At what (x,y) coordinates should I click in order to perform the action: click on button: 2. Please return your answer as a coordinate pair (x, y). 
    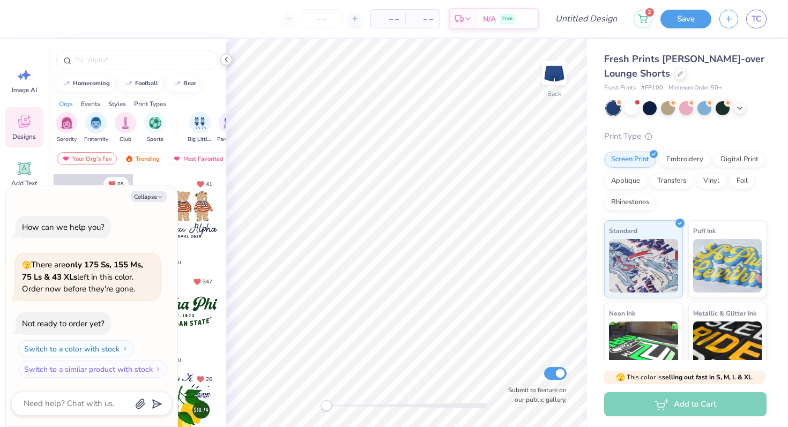
    Looking at the image, I should click on (643, 19).